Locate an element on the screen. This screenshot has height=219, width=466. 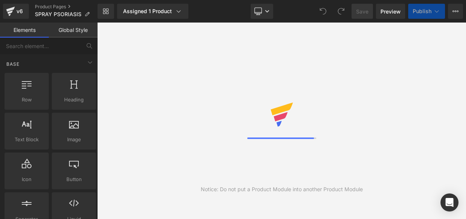
a: Global Style is located at coordinates (73, 30).